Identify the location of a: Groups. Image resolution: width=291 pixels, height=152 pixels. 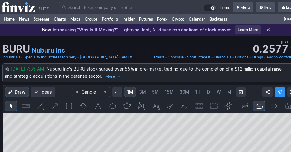
(91, 19).